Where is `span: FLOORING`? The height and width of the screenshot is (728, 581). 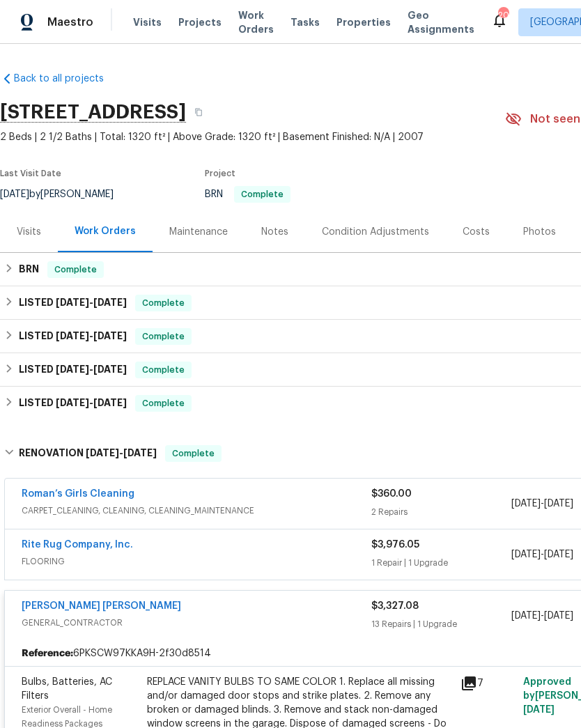
span: FLOORING is located at coordinates (197, 562).